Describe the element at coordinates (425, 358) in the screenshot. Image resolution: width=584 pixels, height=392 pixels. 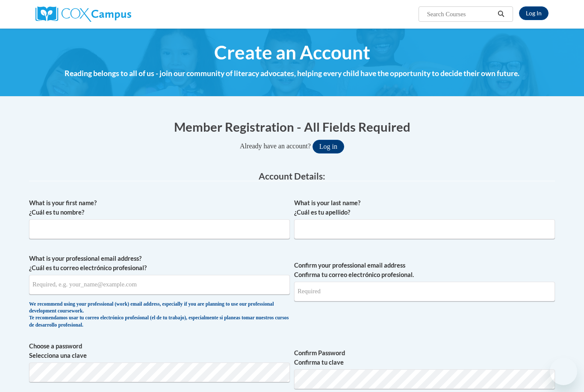
I see `label: Confirm Password Confirma tu clave` at that location.